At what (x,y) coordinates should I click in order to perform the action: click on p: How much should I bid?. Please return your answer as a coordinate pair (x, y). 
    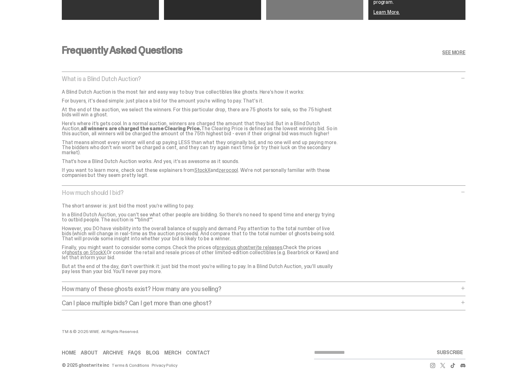
    Looking at the image, I should click on (261, 193).